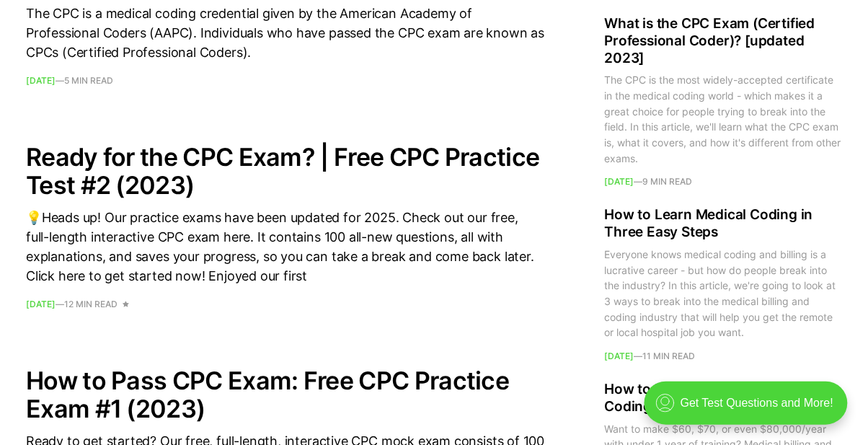 The height and width of the screenshot is (445, 868). I want to click on h2: How to Pass CPC Exam: Free CPC Practice Exam #1 (2023), so click(285, 394).